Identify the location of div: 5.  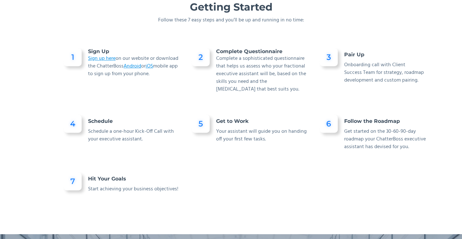
(201, 124).